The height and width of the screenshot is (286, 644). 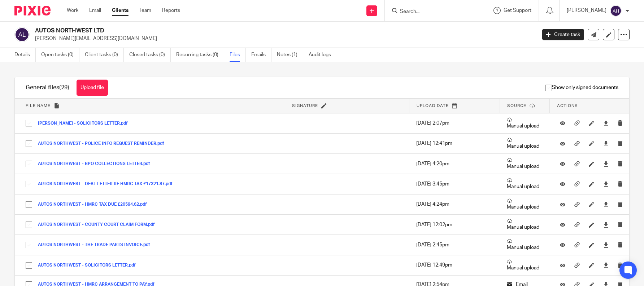 I want to click on h2: AUTOS NORTHWEST LTD, so click(x=234, y=31).